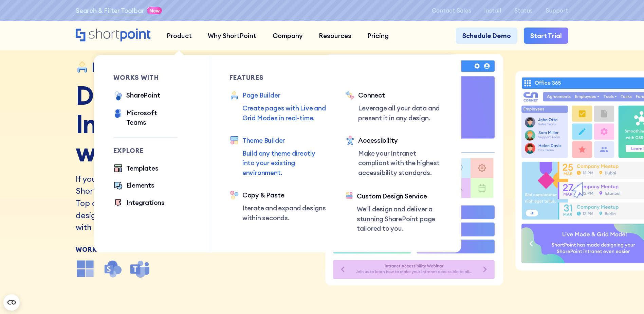  What do you see at coordinates (134, 186) in the screenshot?
I see `a: Elements` at bounding box center [134, 186].